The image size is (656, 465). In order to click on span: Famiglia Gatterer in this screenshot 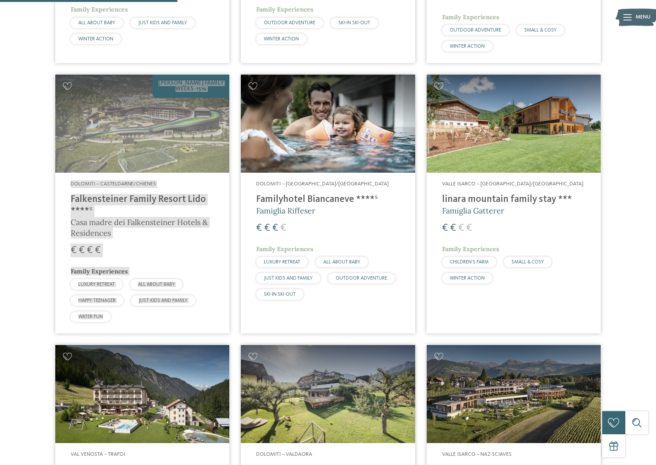, I will do `click(473, 210)`.